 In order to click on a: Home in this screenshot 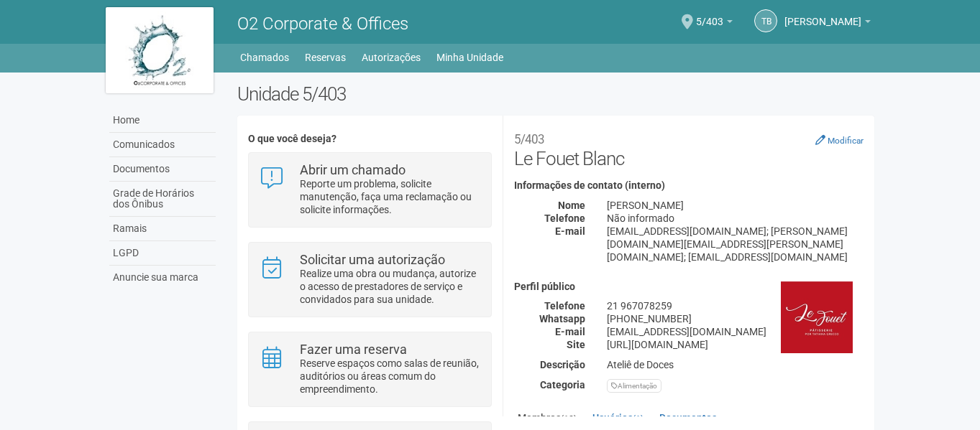, I will do `click(162, 120)`.